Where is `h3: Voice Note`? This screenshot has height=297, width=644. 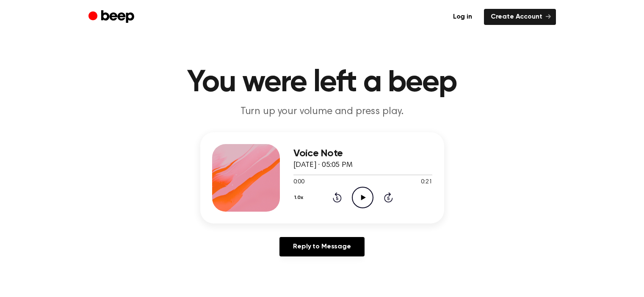 h3: Voice Note is located at coordinates (363, 154).